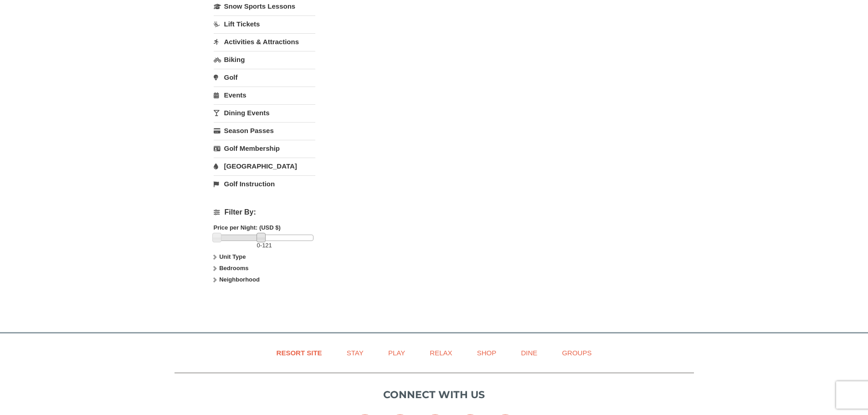  Describe the element at coordinates (258, 245) in the screenshot. I see `span: 0` at that location.